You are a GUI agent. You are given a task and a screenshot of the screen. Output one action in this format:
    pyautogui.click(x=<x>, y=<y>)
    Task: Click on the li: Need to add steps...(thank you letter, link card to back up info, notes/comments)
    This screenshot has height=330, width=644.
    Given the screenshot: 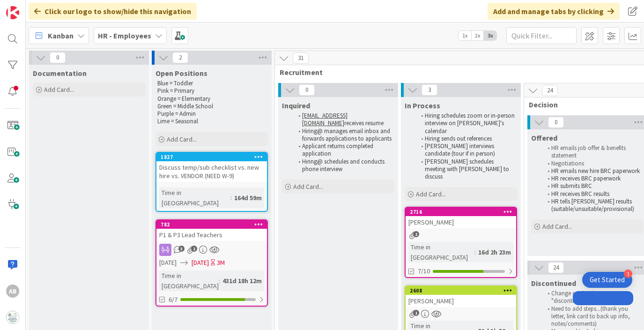 What is the action you would take?
    pyautogui.click(x=592, y=317)
    